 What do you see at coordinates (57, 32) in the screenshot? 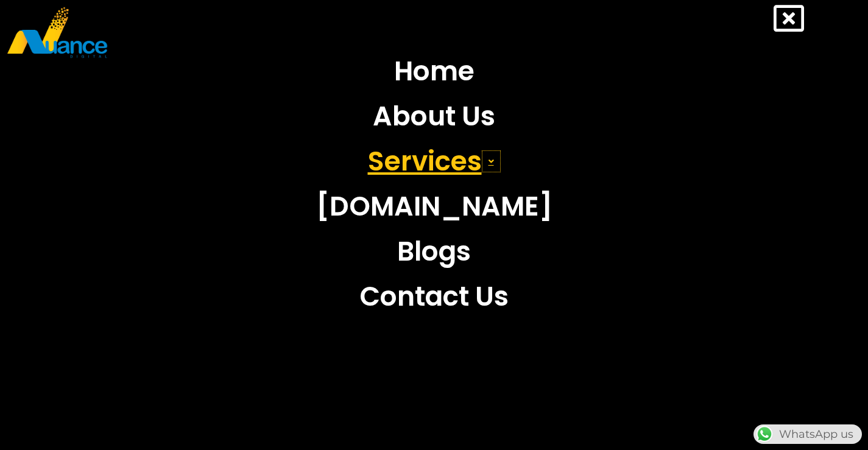
I see `img: nuance-qatar_logo` at bounding box center [57, 32].